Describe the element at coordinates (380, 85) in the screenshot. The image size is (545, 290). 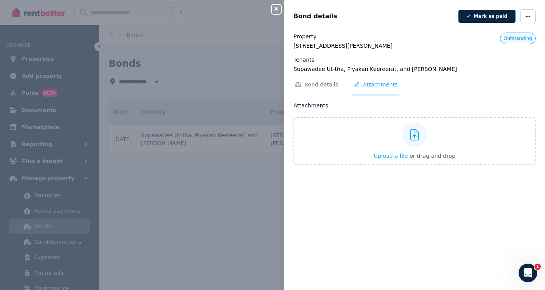
I see `span: Attachments` at that location.